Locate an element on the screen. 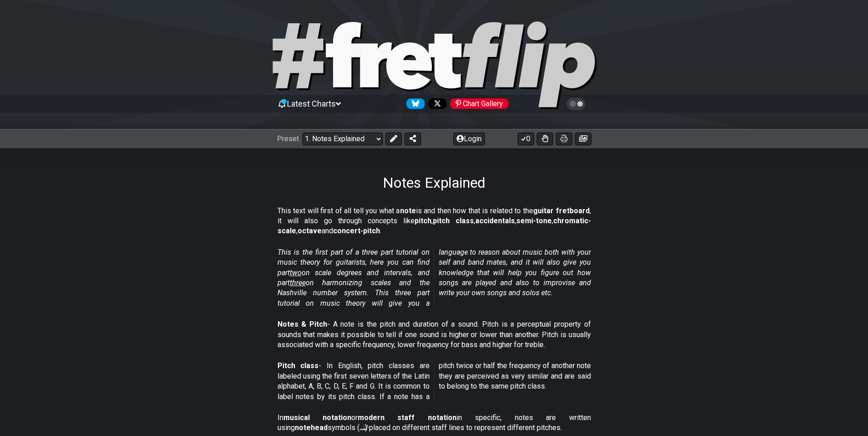 The height and width of the screenshot is (436, 868). button: 0 is located at coordinates (526, 139).